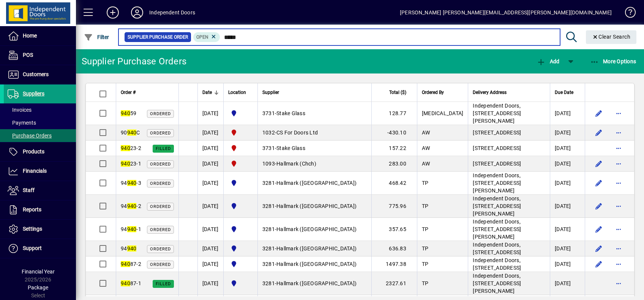  What do you see at coordinates (38, 288) in the screenshot?
I see `span: Package` at bounding box center [38, 288].